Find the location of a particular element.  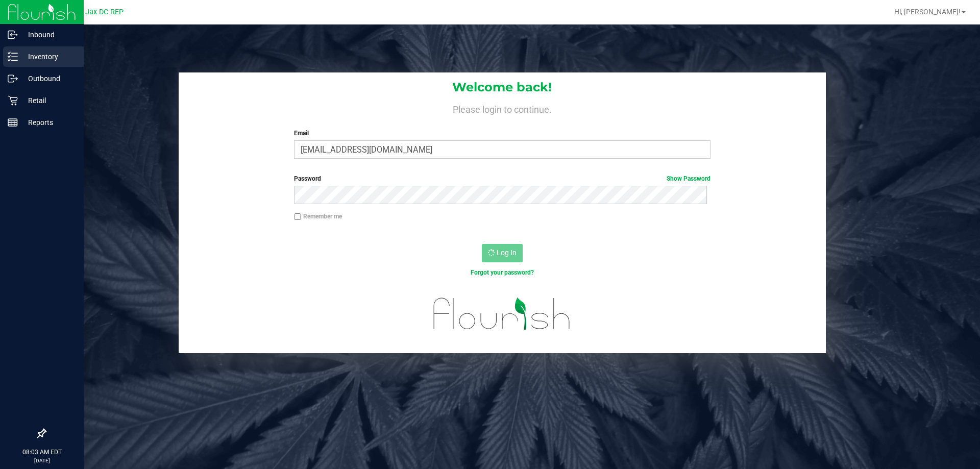

img: flourish_logo.svg is located at coordinates (502, 314).